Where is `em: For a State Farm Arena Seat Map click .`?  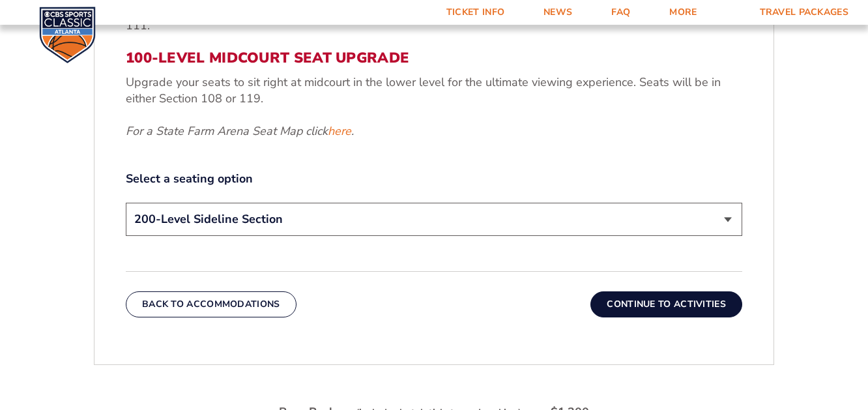 em: For a State Farm Arena Seat Map click . is located at coordinates (240, 131).